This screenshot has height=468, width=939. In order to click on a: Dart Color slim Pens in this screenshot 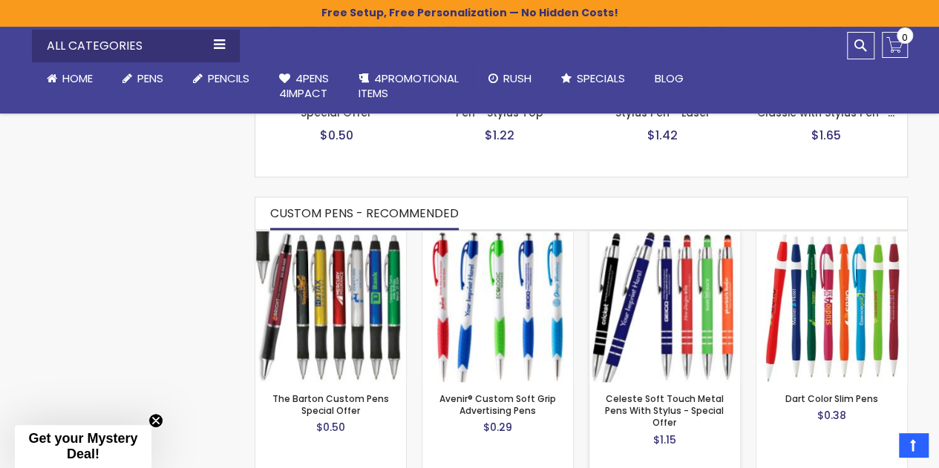, I will do `click(831, 237)`.